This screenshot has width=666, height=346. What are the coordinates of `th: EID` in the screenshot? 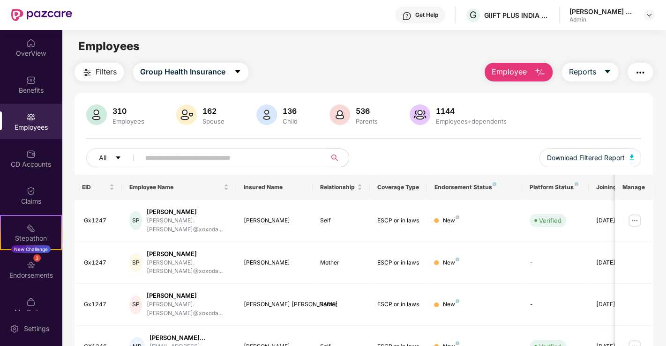 It's located at (98, 187).